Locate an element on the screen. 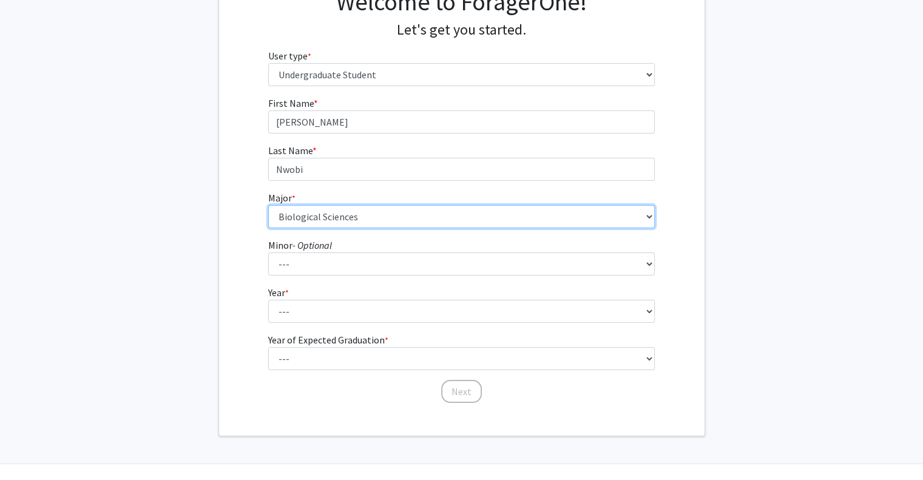 The height and width of the screenshot is (480, 923). label: Year of Expected Graduation is located at coordinates (328, 340).